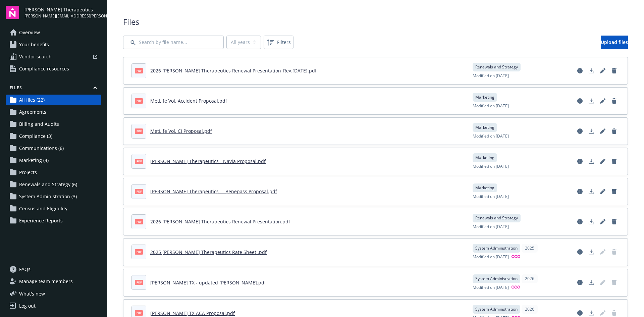 Image resolution: width=644 pixels, height=317 pixels. I want to click on a: Marketing (4), so click(54, 160).